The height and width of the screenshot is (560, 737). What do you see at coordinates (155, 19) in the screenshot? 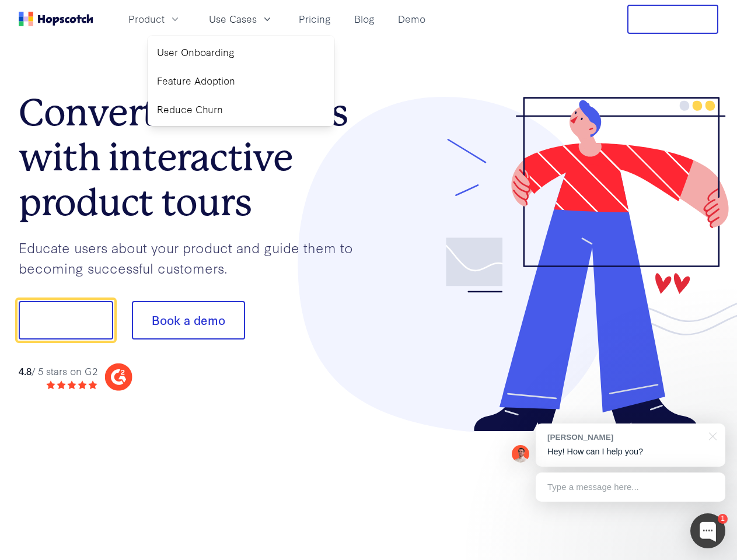
I see `button: Product` at bounding box center [155, 19].